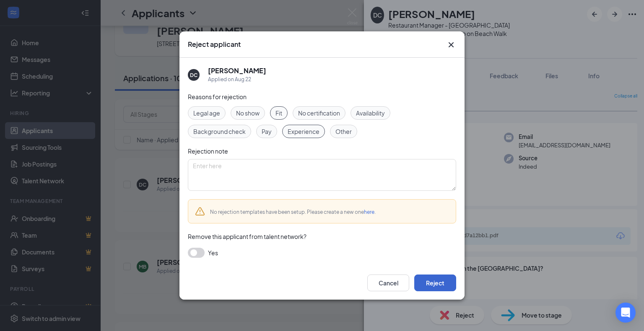 This screenshot has width=644, height=331. Describe the element at coordinates (267, 132) in the screenshot. I see `span: Pay` at that location.